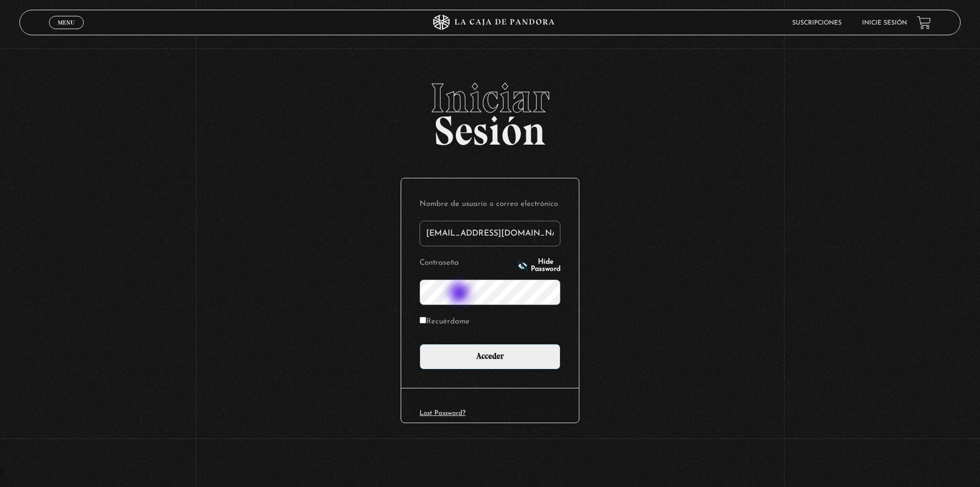 This screenshot has width=980, height=487. I want to click on span: Cerrar, so click(66, 32).